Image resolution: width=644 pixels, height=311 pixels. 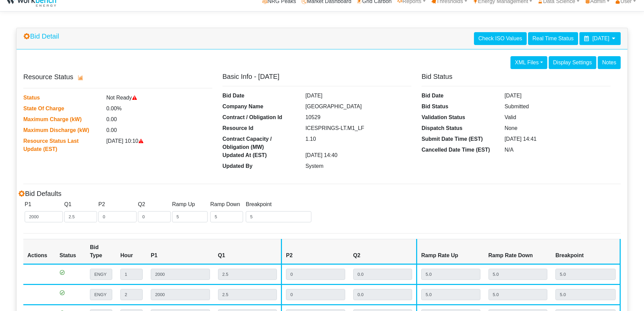 I want to click on dt: State Of Charge, so click(x=60, y=110).